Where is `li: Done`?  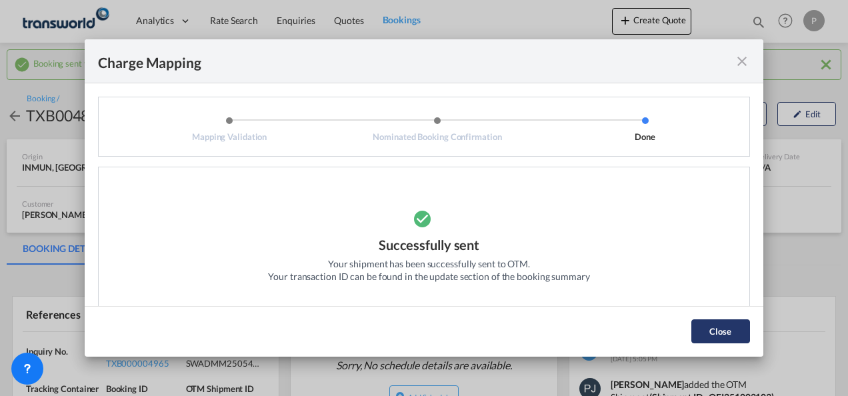 li: Done is located at coordinates (645, 129).